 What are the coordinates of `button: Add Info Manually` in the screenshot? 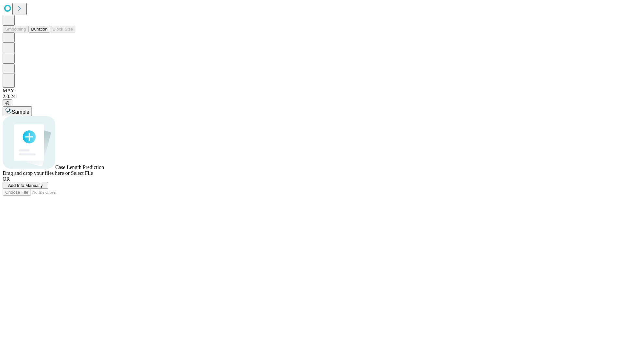 It's located at (25, 185).